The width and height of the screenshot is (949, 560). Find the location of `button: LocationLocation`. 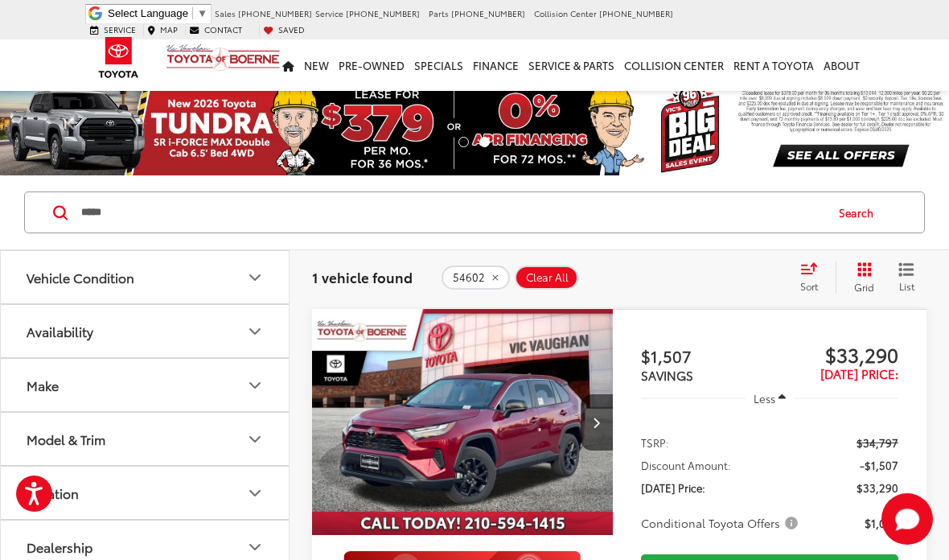

button: LocationLocation is located at coordinates (146, 492).